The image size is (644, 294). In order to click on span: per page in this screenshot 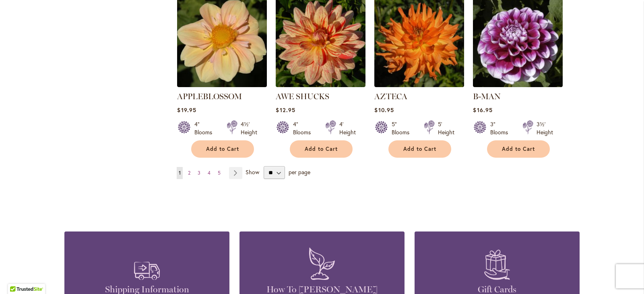, I will do `click(300, 172)`.